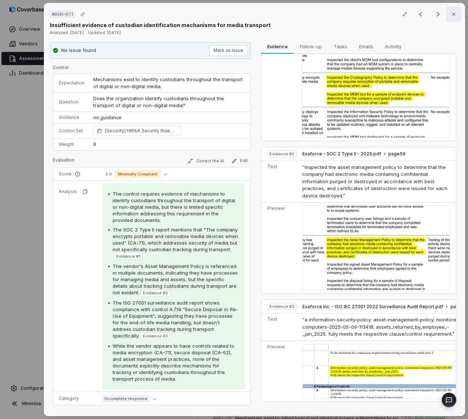 Image resolution: width=468 pixels, height=419 pixels. Describe the element at coordinates (138, 174) in the screenshot. I see `span: Minimally Compliant` at that location.